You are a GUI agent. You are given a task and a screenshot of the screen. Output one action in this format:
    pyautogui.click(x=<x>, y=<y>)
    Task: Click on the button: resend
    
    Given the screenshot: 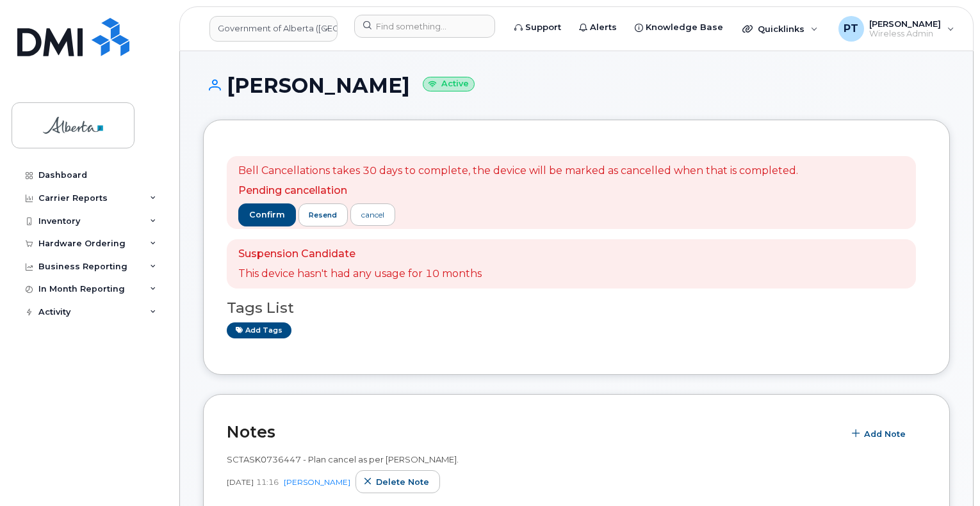 What is the action you would take?
    pyautogui.click(x=323, y=215)
    